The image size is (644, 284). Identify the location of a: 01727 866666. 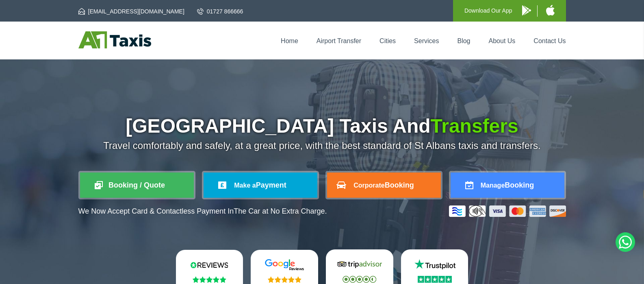
(220, 11).